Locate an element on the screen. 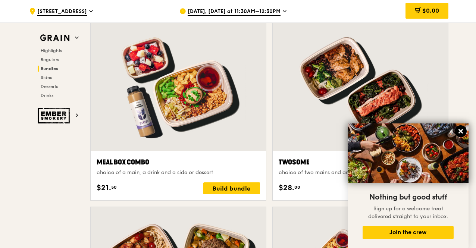  span: Desserts is located at coordinates (49, 87).